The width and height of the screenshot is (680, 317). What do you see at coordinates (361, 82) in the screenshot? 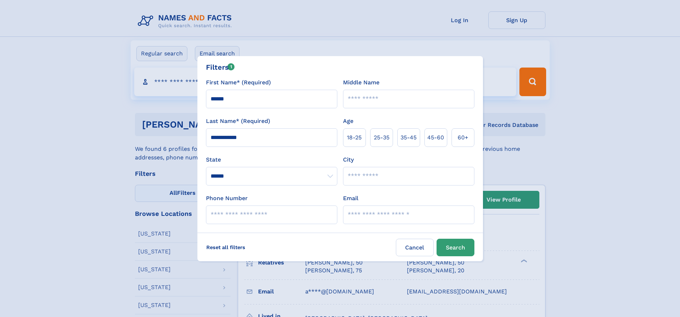
I see `label: Middle Name` at bounding box center [361, 82].